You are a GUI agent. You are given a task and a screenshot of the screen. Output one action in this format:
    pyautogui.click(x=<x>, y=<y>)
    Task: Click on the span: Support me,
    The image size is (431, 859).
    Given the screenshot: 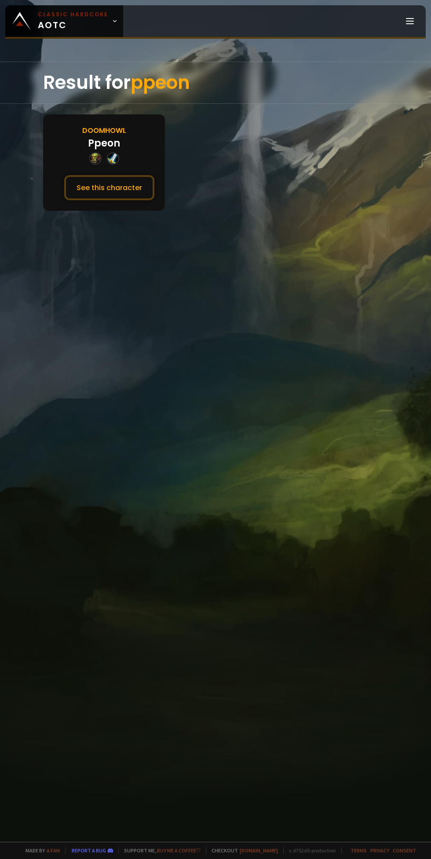 What is the action you would take?
    pyautogui.click(x=159, y=850)
    